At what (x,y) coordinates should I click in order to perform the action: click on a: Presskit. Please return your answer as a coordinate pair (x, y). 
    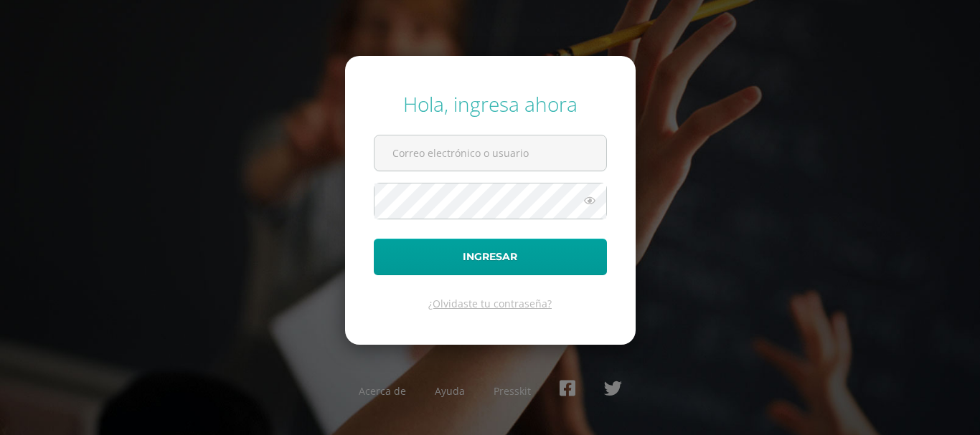
    Looking at the image, I should click on (512, 390).